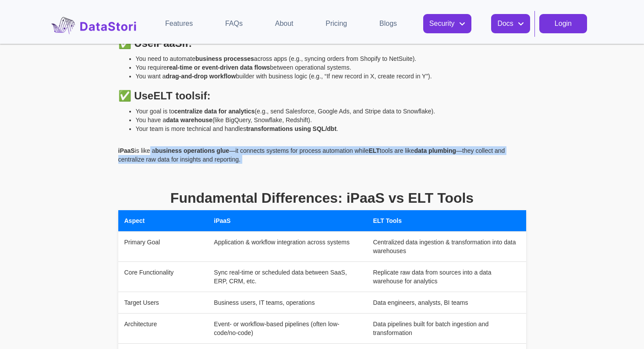 This screenshot has width=644, height=349. Describe the element at coordinates (163, 246) in the screenshot. I see `td: Primary Goal` at that location.